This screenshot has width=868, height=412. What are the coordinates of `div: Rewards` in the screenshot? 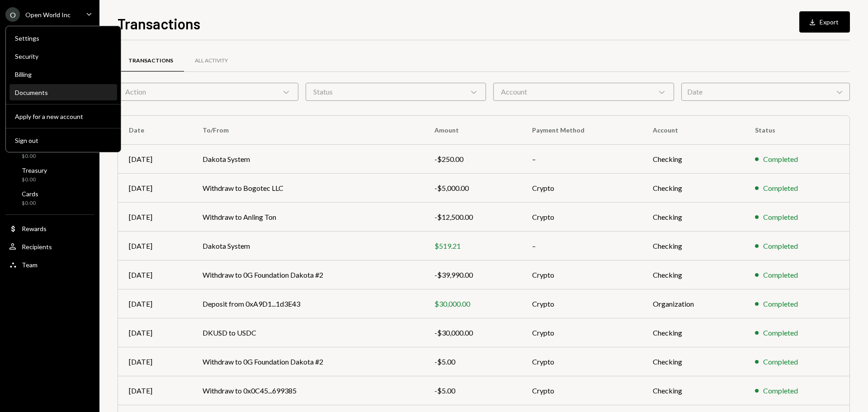 It's located at (33, 228).